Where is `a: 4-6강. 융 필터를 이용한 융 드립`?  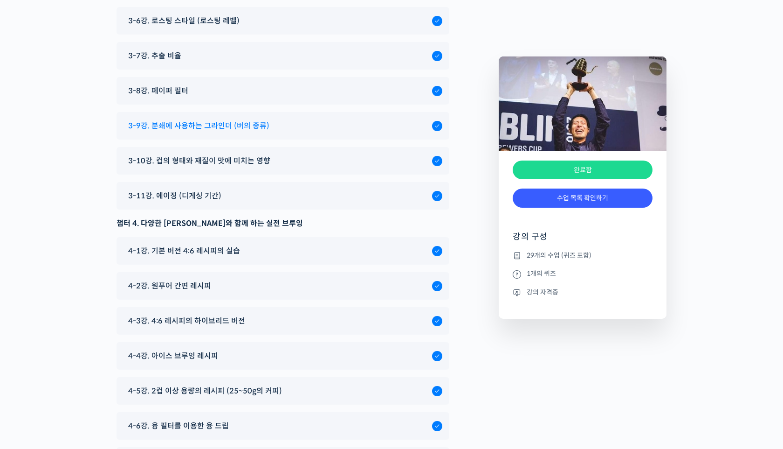 a: 4-6강. 융 필터를 이용한 융 드립 is located at coordinates (283, 425).